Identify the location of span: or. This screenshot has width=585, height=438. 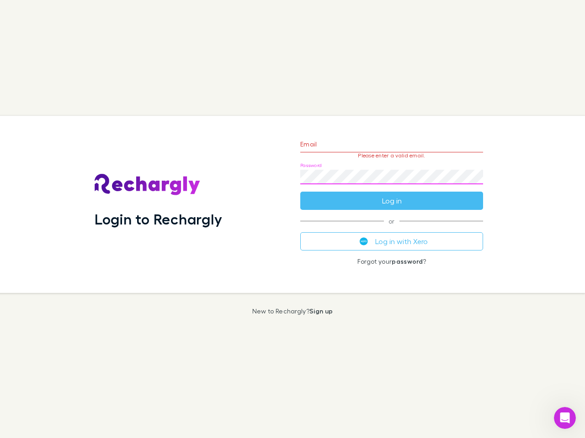
(391, 221).